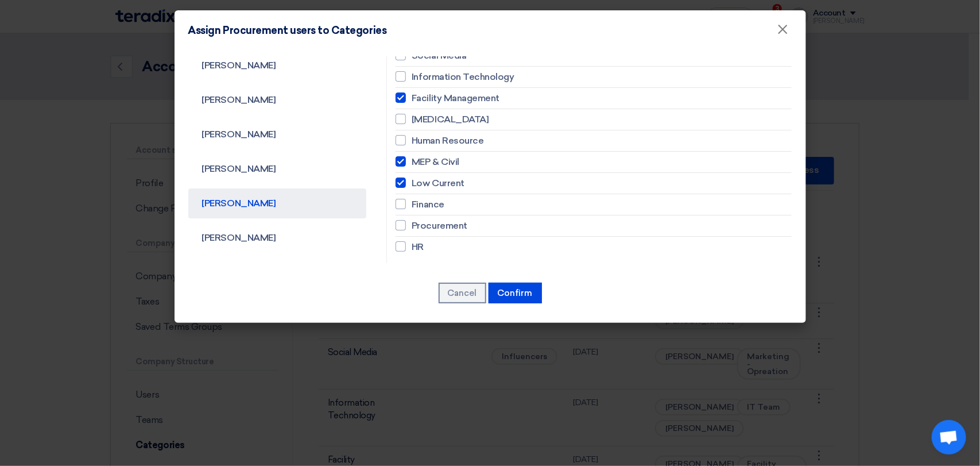 This screenshot has width=980, height=466. What do you see at coordinates (439, 226) in the screenshot?
I see `span: Procurement` at bounding box center [439, 226].